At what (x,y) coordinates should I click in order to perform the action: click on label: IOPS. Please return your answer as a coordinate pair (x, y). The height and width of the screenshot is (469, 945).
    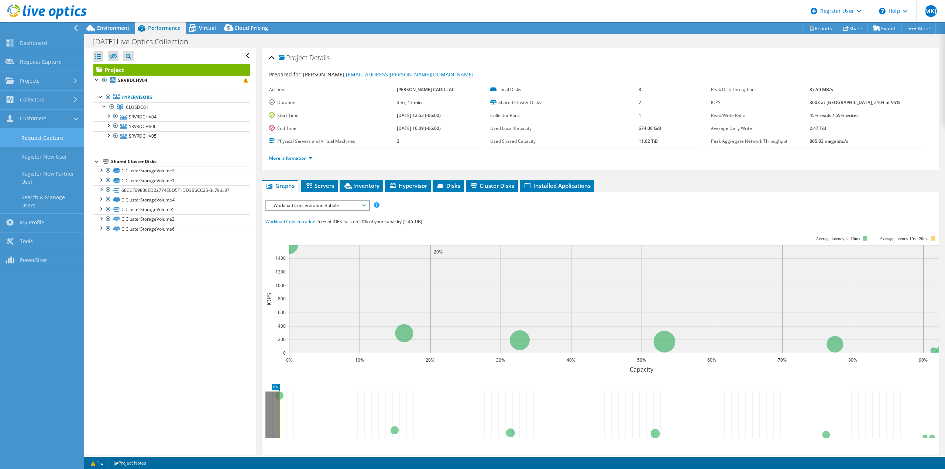
    Looking at the image, I should click on (760, 103).